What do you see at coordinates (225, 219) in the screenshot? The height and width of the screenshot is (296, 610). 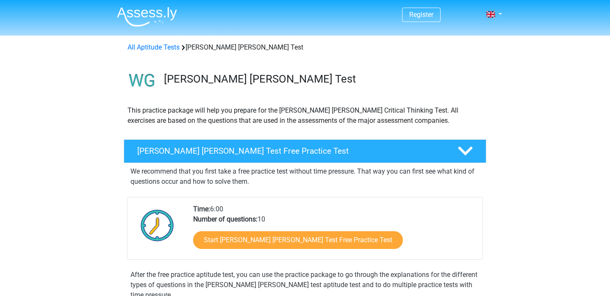 I see `b: Number of questions:` at bounding box center [225, 219].